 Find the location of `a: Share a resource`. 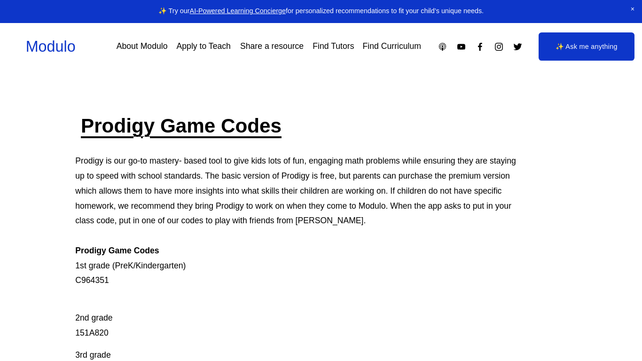

a: Share a resource is located at coordinates (272, 47).